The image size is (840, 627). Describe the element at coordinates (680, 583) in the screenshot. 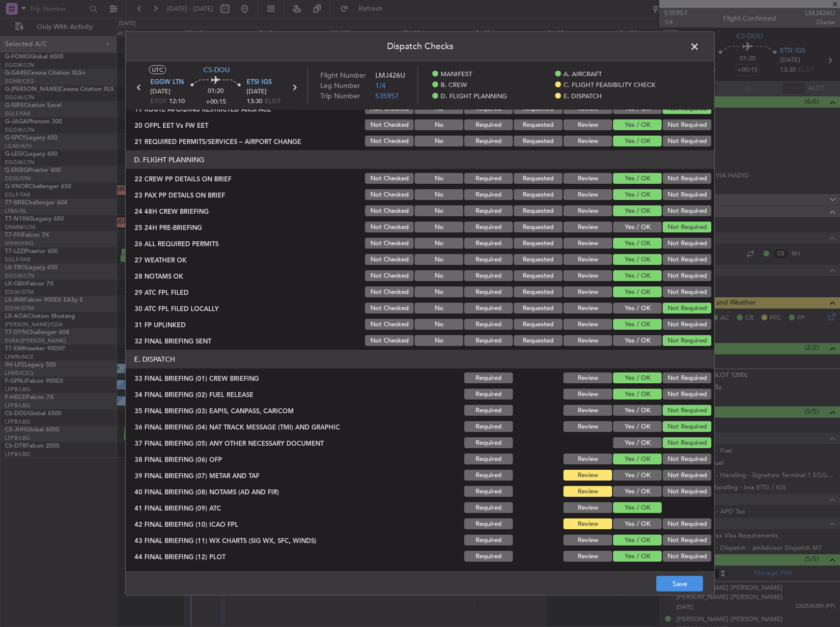

I see `button: Save` at that location.